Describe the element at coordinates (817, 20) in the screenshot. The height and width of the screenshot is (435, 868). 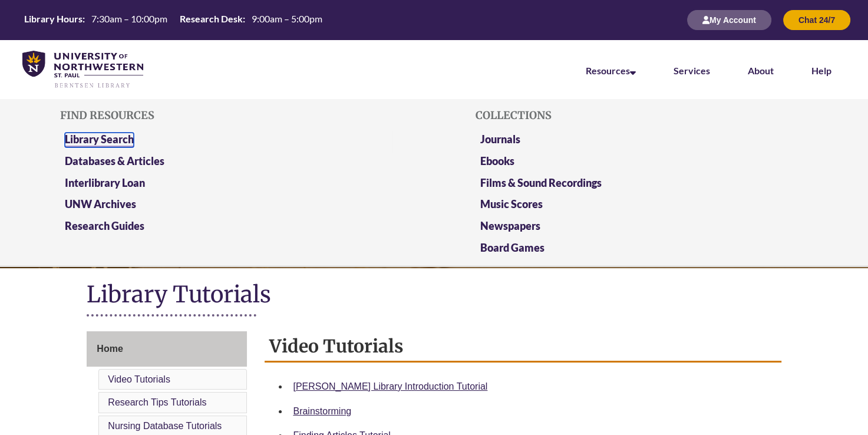
I see `button: Chat 24/7` at that location.